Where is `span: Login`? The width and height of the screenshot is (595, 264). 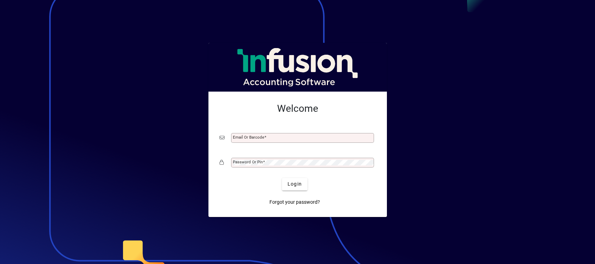 span: Login is located at coordinates (294, 184).